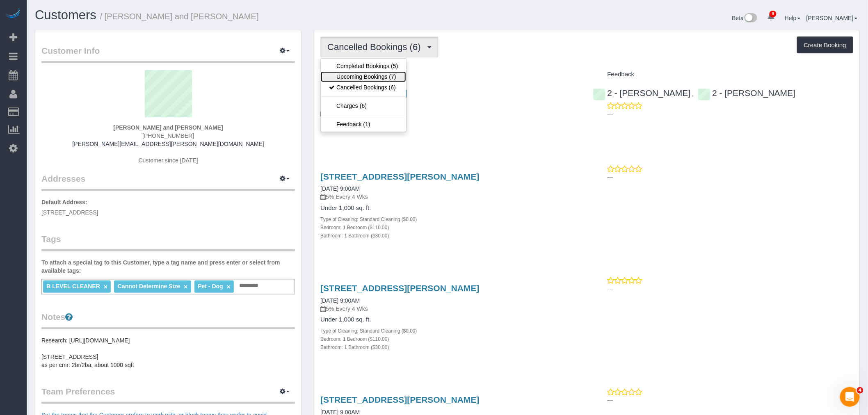  Describe the element at coordinates (168, 267) in the screenshot. I see `label: To attach a special tag to this Customer, type a tag name and press enter or select from availabl...` at that location.